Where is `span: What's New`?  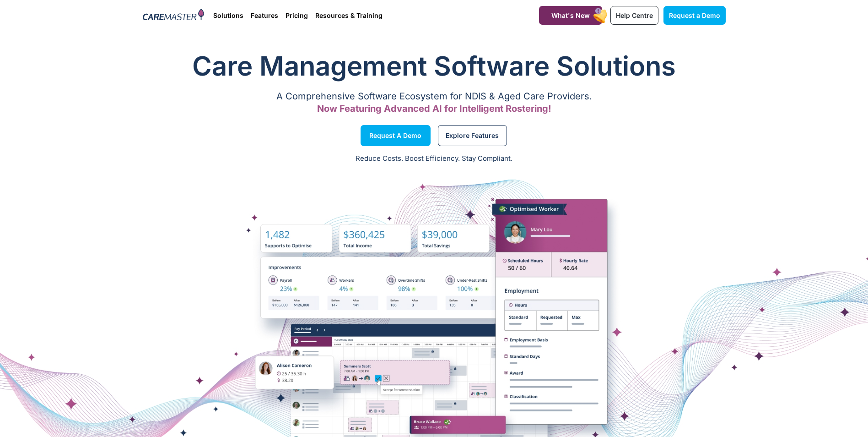 span: What's New is located at coordinates (571, 15).